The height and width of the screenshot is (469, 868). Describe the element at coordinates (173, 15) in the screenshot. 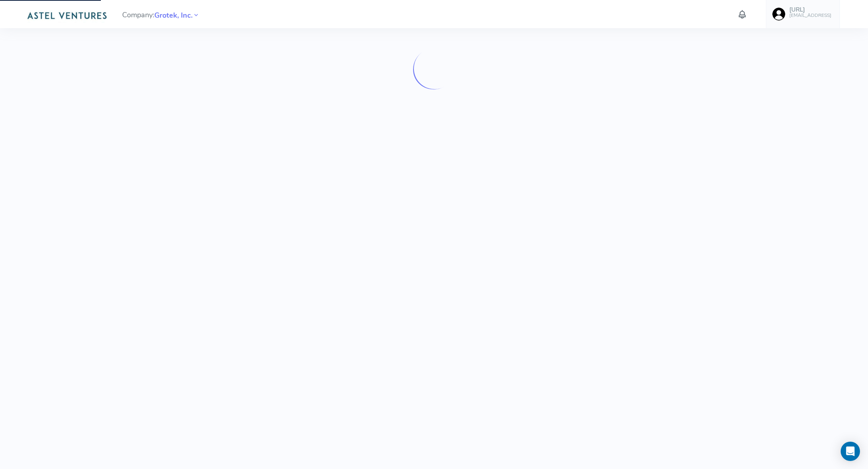

I see `span: Grotek, Inc.` at that location.